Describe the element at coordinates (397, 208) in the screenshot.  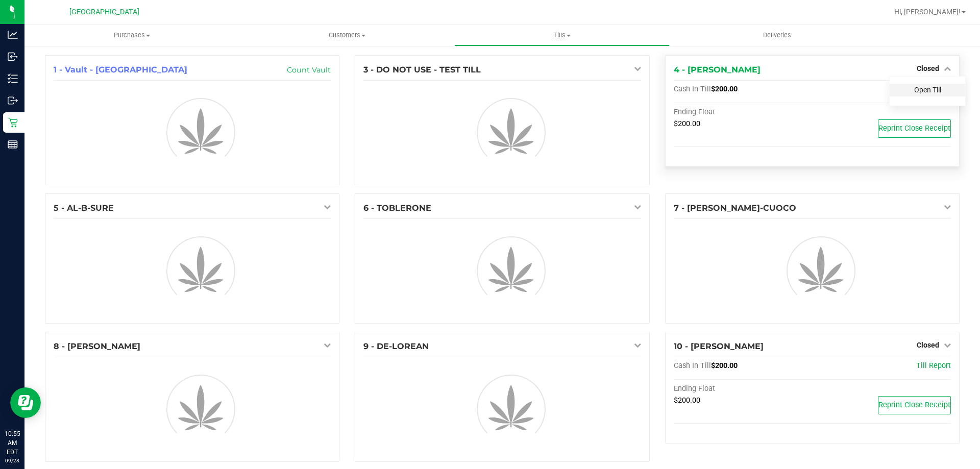
I see `span: 6 - TOBLERONE` at that location.